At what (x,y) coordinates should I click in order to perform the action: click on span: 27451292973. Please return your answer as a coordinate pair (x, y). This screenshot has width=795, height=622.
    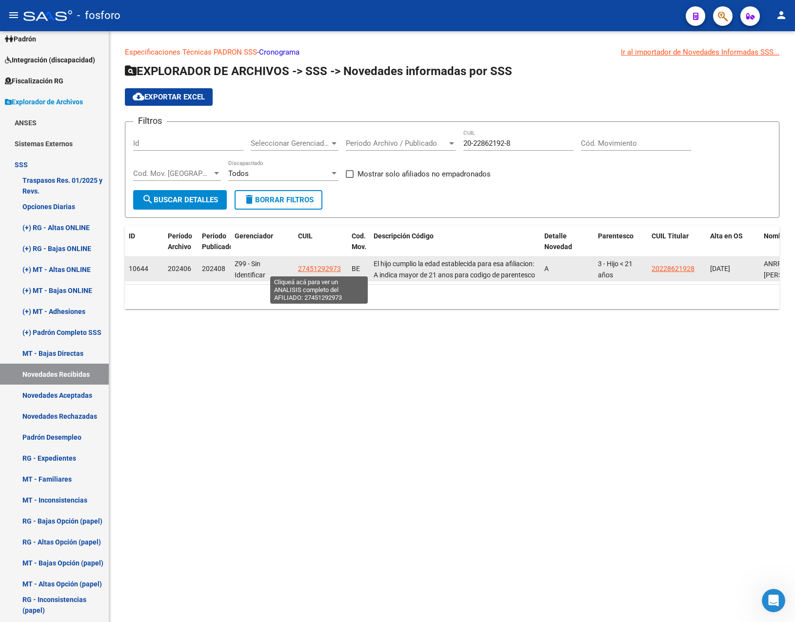
    Looking at the image, I should click on (319, 269).